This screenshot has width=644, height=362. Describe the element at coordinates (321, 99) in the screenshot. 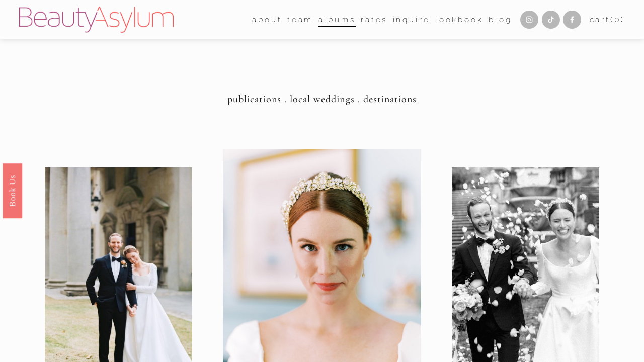

I see `h4: publications . local weddings . destinations` at that location.